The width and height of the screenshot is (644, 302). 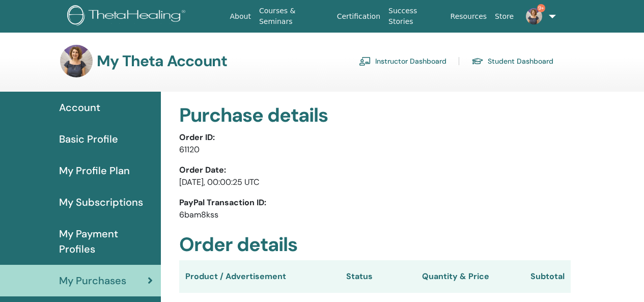 I want to click on a: Instructor Dashboard, so click(x=403, y=61).